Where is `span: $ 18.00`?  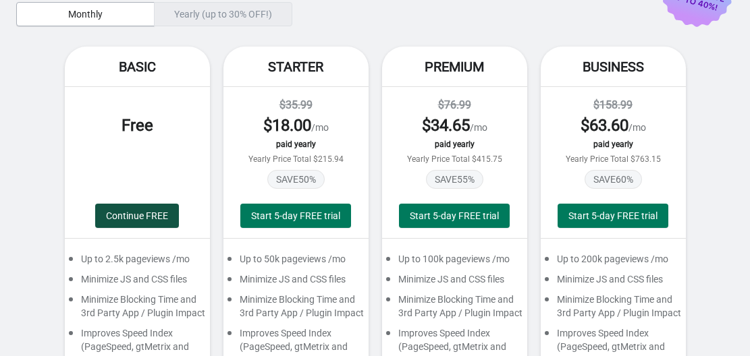 span: $ 18.00 is located at coordinates (287, 126).